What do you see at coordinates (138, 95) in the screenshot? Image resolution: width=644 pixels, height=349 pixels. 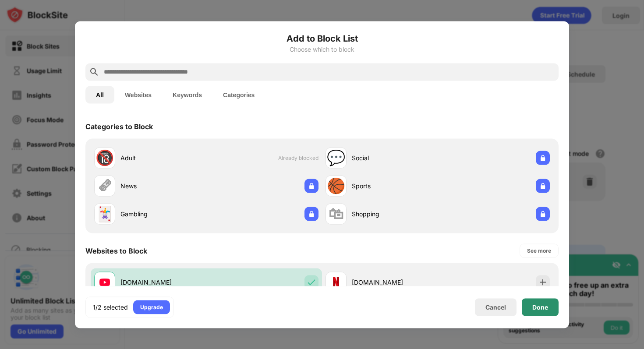 I see `button: Websites` at bounding box center [138, 95].